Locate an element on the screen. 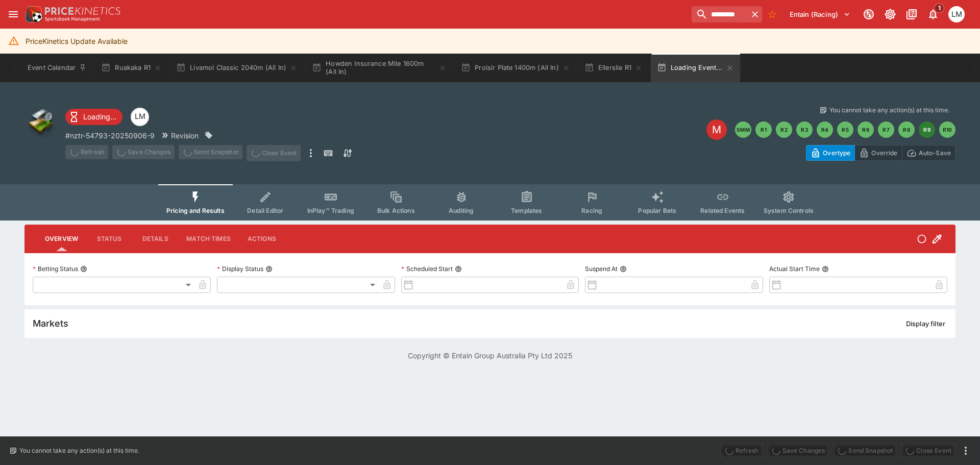  p: Override is located at coordinates (884, 153).